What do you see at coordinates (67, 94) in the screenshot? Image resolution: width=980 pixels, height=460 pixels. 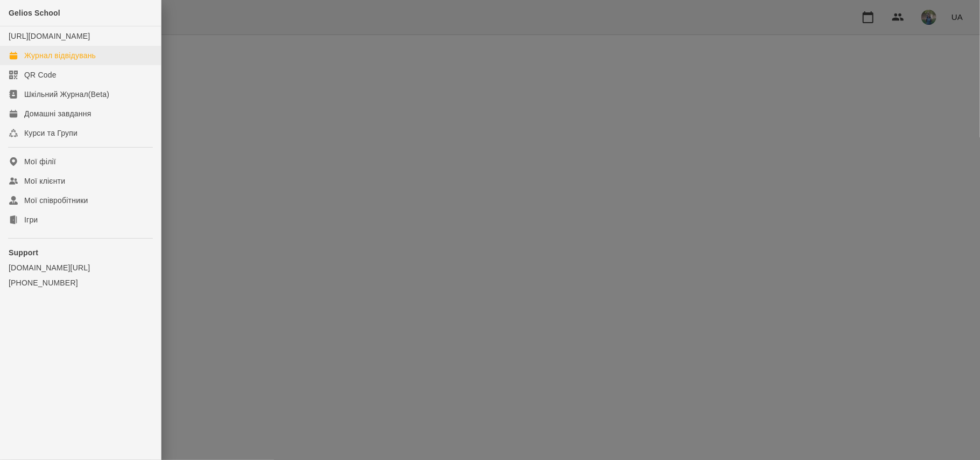 I see `div: Шкільний Журнал(Beta)` at bounding box center [67, 94].